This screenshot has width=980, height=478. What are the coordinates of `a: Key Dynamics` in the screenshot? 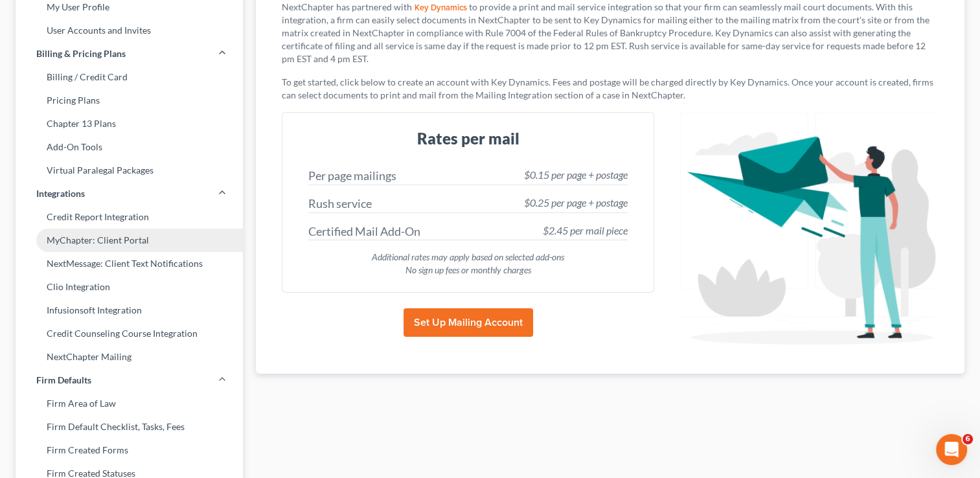 It's located at (441, 7).